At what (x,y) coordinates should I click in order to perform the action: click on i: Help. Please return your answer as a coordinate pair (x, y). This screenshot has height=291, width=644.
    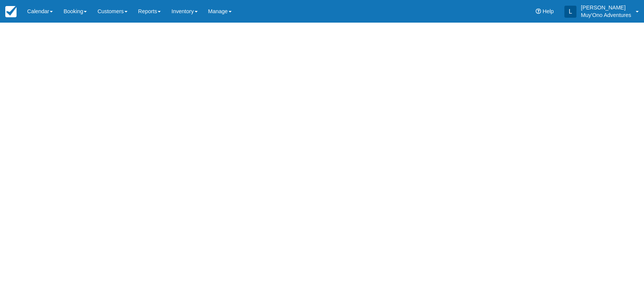
    Looking at the image, I should click on (538, 11).